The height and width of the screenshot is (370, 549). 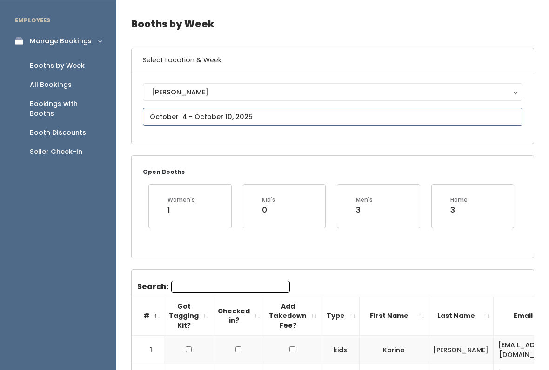 What do you see at coordinates (181, 210) in the screenshot?
I see `div: 1` at bounding box center [181, 210].